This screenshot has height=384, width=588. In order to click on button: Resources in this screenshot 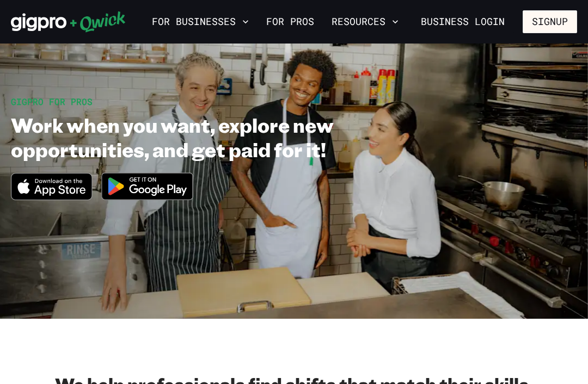, I will do `click(365, 22)`.